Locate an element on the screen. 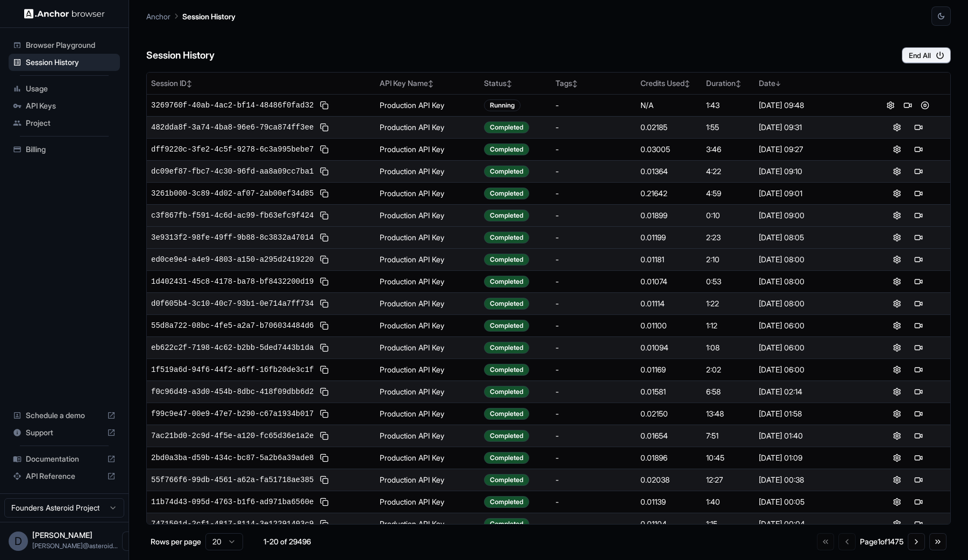 This screenshot has height=560, width=968. div: Running is located at coordinates (503, 105).